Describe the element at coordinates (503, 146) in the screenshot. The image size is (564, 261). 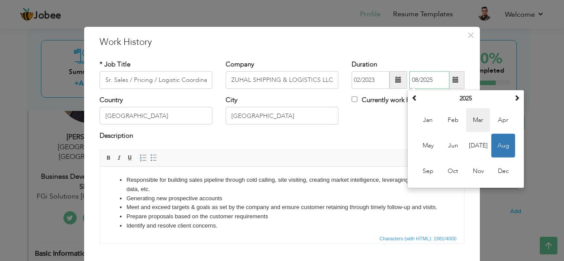
I see `span: Aug` at that location.